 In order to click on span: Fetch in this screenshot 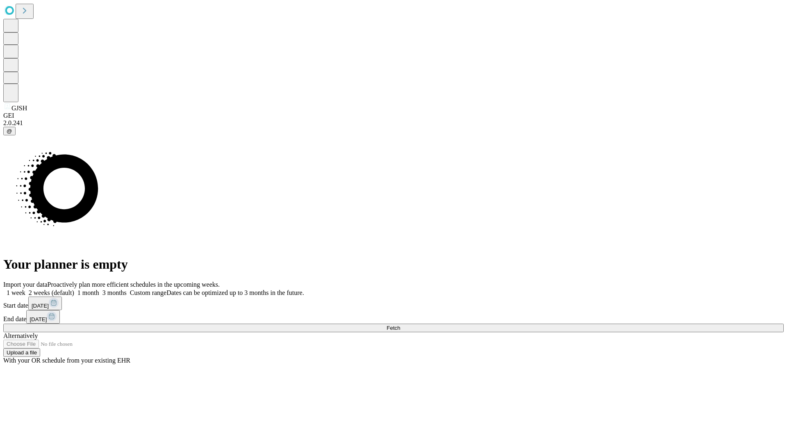, I will do `click(393, 328)`.